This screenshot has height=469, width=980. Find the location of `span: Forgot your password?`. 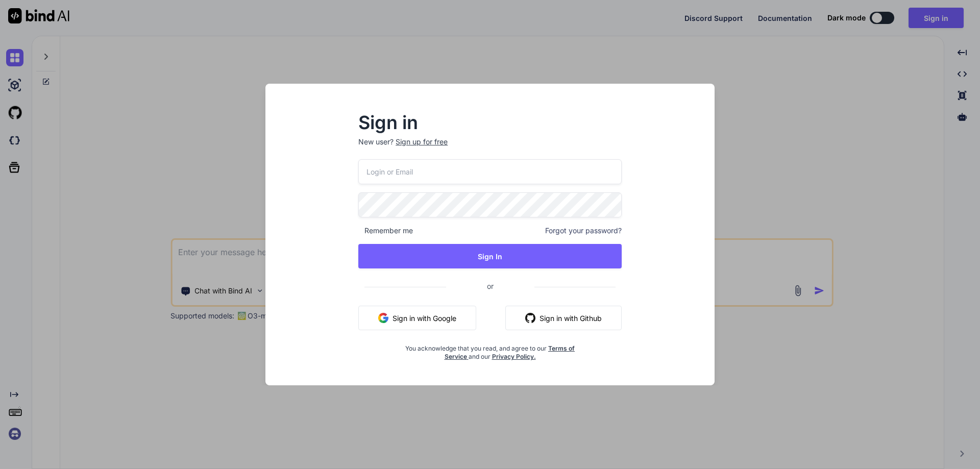

span: Forgot your password? is located at coordinates (583, 231).